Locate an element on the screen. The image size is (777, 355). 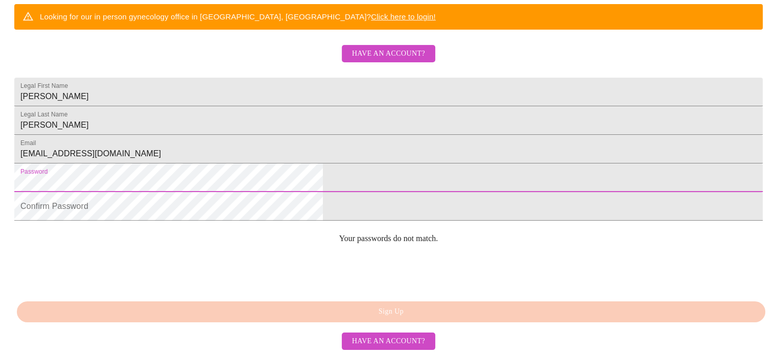
a: Click here to login! is located at coordinates (403, 16).